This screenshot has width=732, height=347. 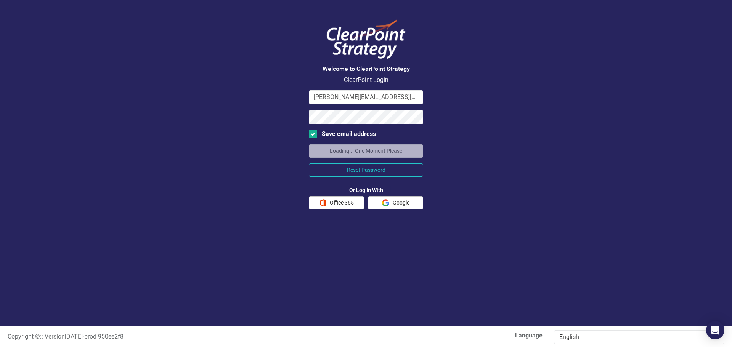 What do you see at coordinates (349, 134) in the screenshot?
I see `div: Save email address` at bounding box center [349, 134].